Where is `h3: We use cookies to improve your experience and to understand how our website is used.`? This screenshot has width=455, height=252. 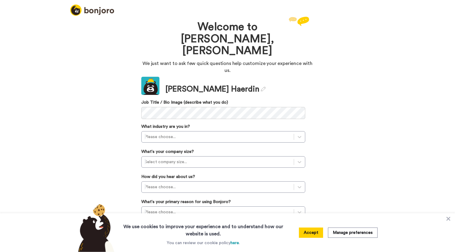 h3: We use cookies to improve your experience and to understand how our website is used. is located at coordinates (203, 229).